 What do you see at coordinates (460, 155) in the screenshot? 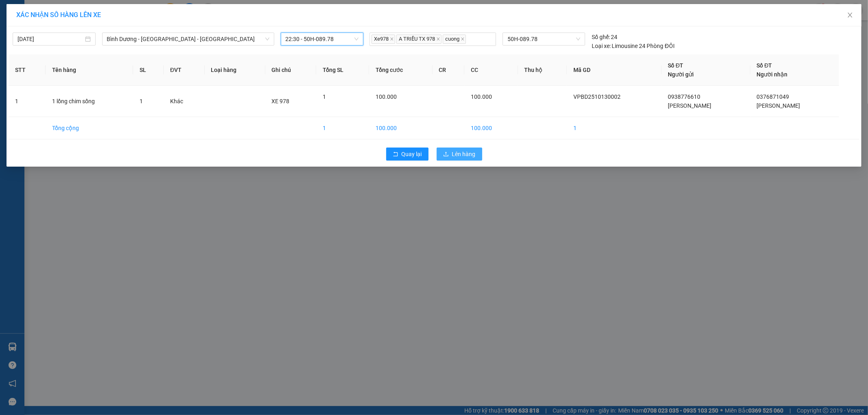
I see `button: uploadLên hàng` at bounding box center [460, 155].